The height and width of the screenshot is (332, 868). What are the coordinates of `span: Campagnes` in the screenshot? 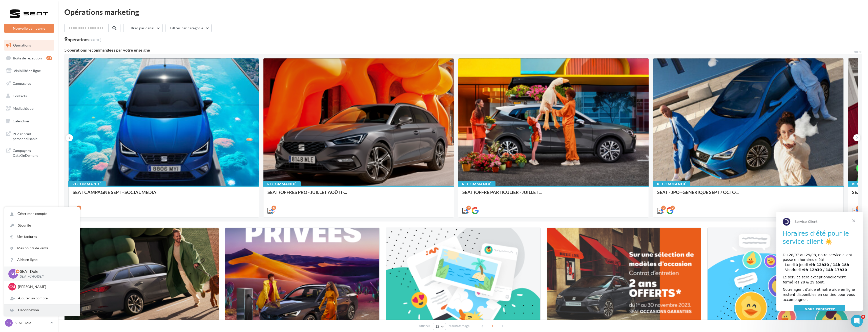 It's located at (22, 83).